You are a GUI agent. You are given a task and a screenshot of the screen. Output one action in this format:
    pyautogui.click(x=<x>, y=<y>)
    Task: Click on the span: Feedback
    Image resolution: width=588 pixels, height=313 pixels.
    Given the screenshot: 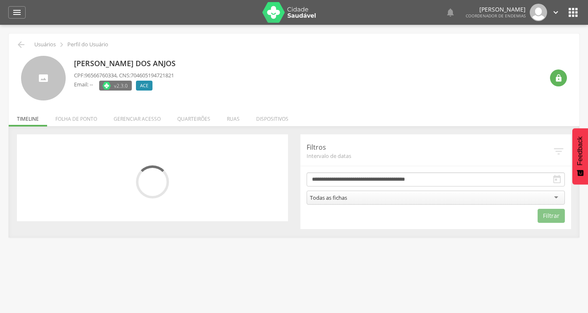 What is the action you would take?
    pyautogui.click(x=581, y=151)
    